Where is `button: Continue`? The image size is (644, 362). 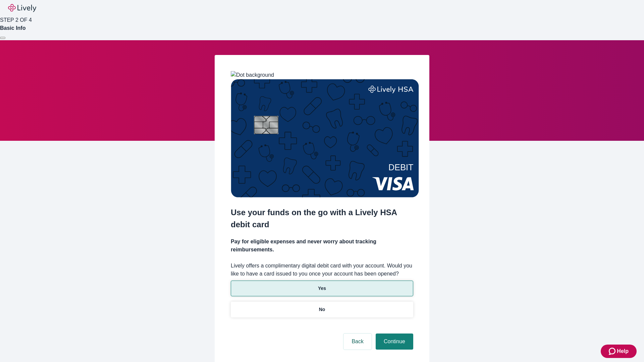 button: Continue is located at coordinates (394, 341).